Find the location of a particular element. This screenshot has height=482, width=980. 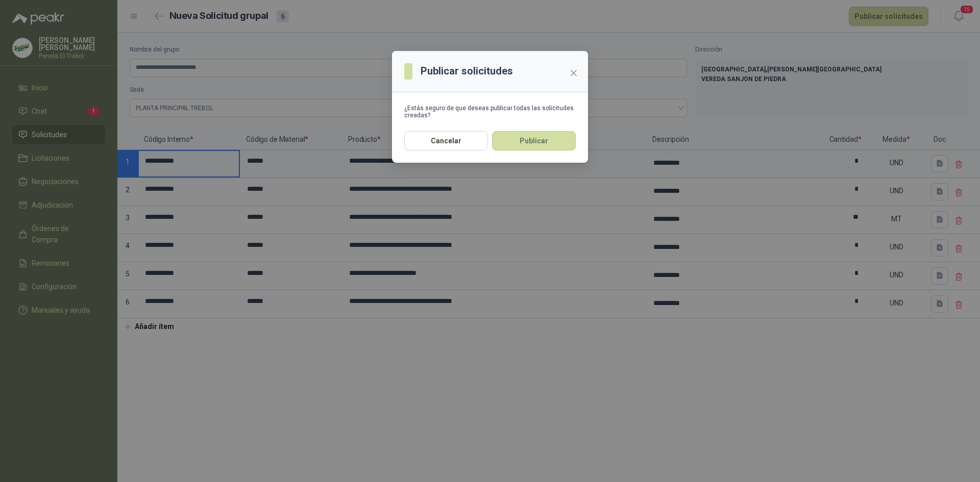

div: ¿Estás seguro de que deseas publicar todas las solicitudes creadas? is located at coordinates (490, 111).